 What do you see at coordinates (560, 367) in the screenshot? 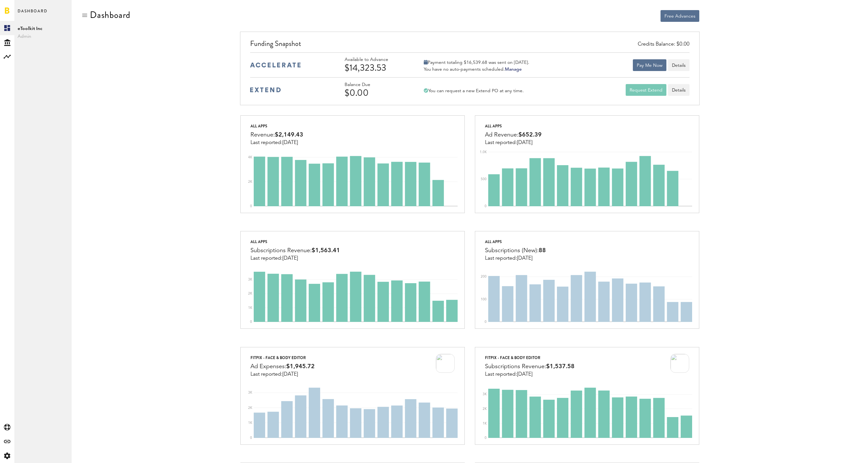
I see `span: $1,537.58` at bounding box center [560, 367].